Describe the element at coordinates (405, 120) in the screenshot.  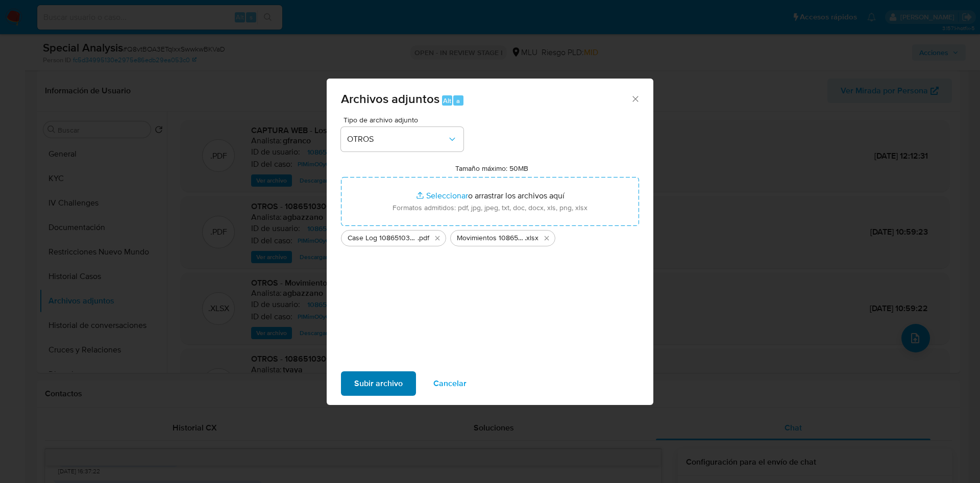
I see `span: Tipo de archivo adjunto` at that location.